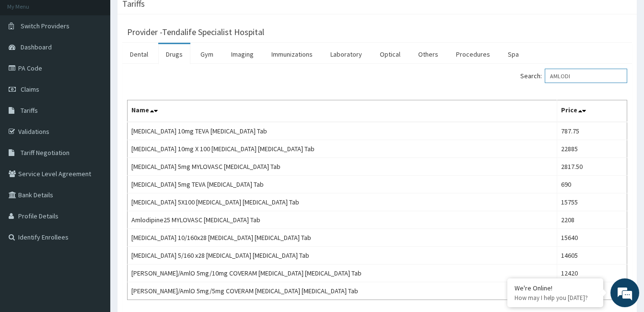 This screenshot has height=312, width=644. What do you see at coordinates (592, 202) in the screenshot?
I see `td: 15755` at bounding box center [592, 202].